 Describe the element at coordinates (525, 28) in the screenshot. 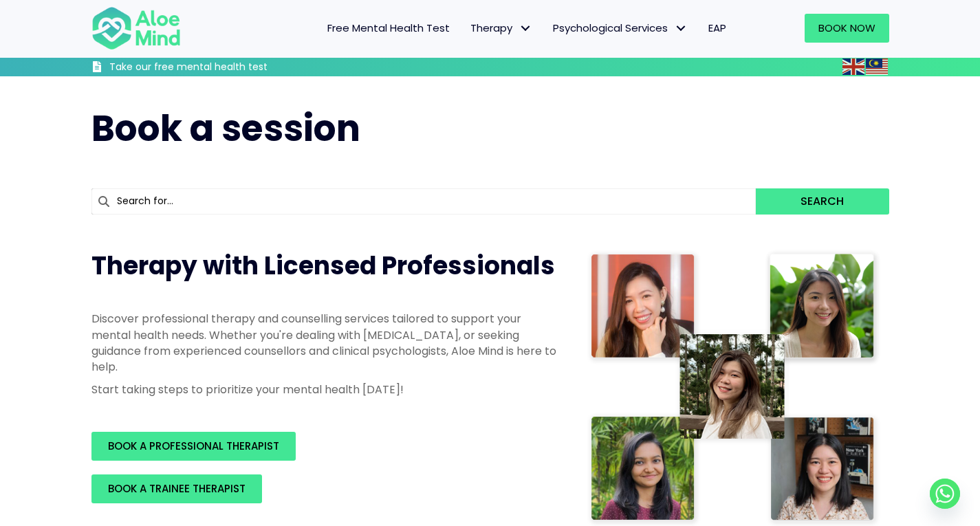

I see `span: Therapy: submenu` at that location.